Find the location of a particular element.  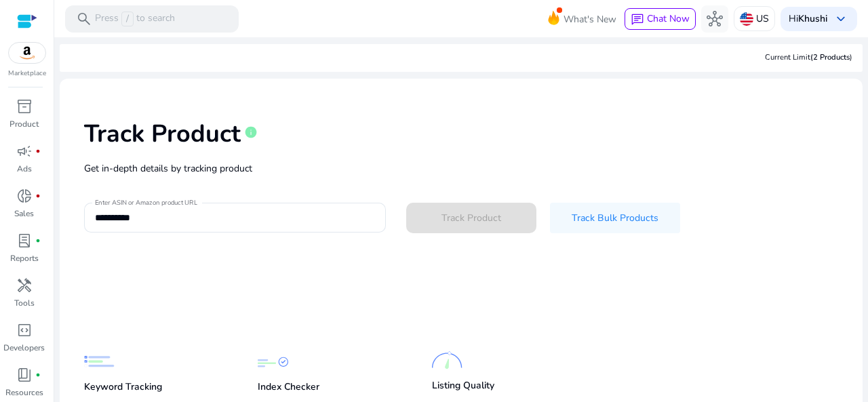

p: Ads is located at coordinates (24, 169).